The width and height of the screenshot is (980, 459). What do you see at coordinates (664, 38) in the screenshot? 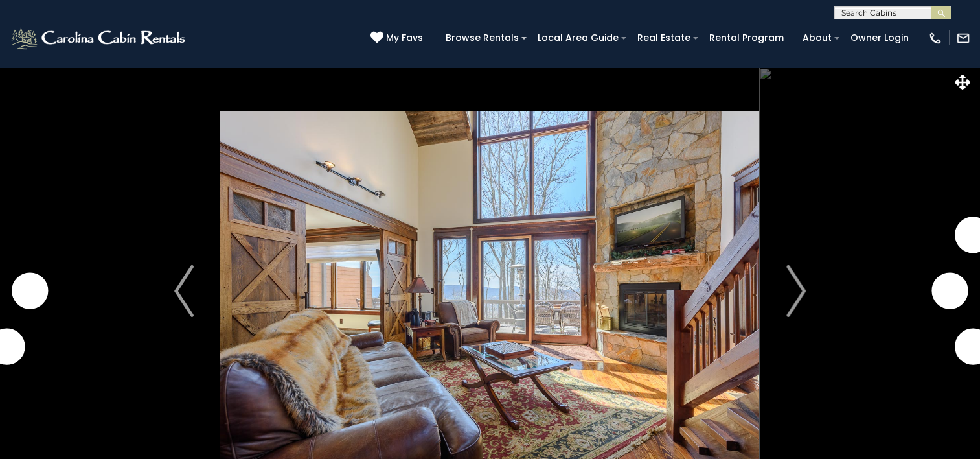
I see `a: Real Estate` at bounding box center [664, 38].